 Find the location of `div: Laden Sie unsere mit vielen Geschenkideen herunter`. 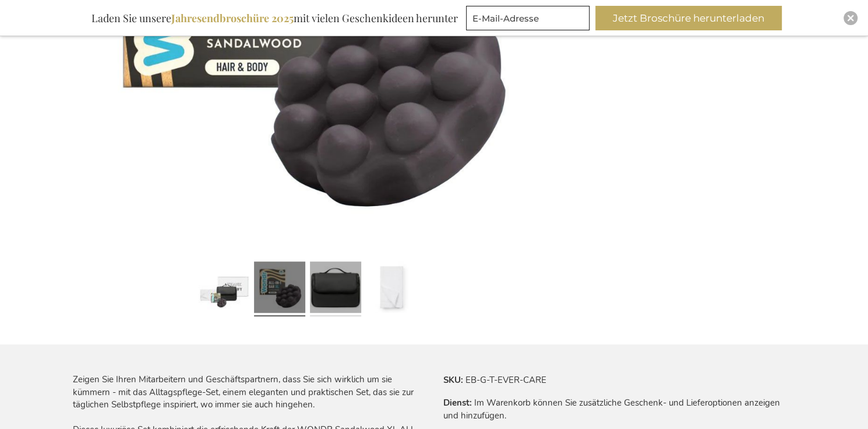

div: Laden Sie unsere mit vielen Geschenkideen herunter is located at coordinates (274, 18).